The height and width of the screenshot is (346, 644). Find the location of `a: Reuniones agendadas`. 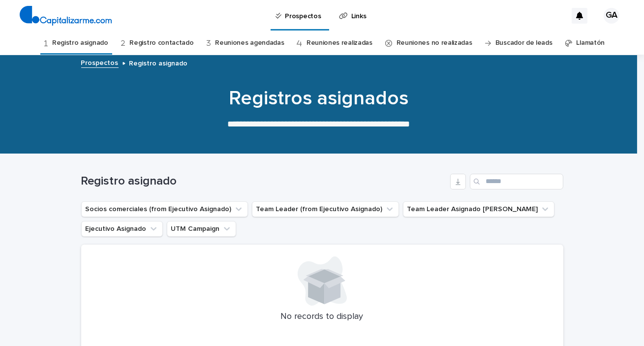

a: Reuniones agendadas is located at coordinates (249, 42).